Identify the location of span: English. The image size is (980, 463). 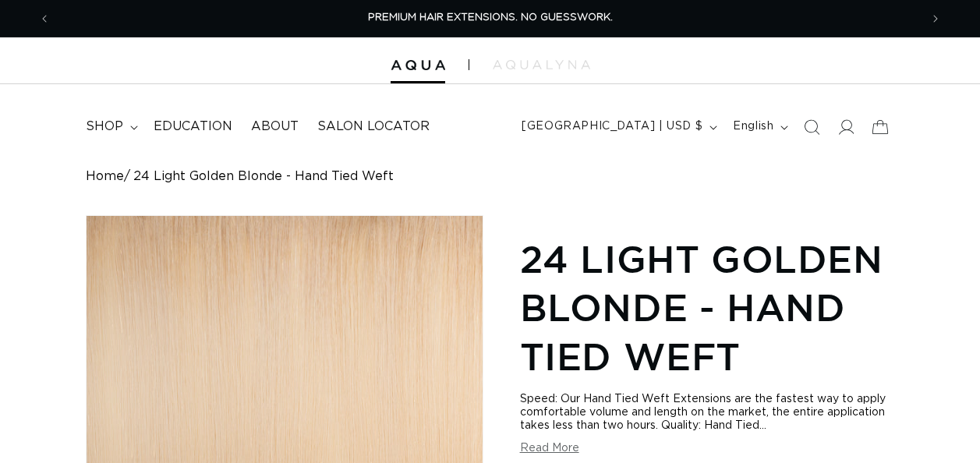
(753, 126).